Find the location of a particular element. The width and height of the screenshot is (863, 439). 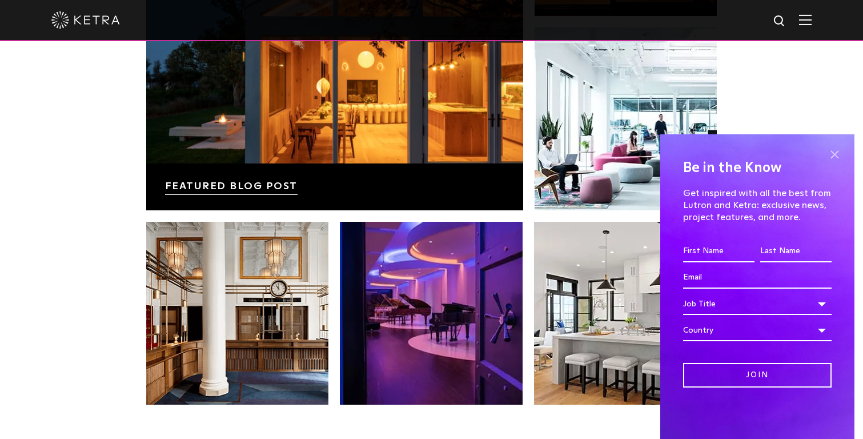

input: First Name is located at coordinates (719, 251).